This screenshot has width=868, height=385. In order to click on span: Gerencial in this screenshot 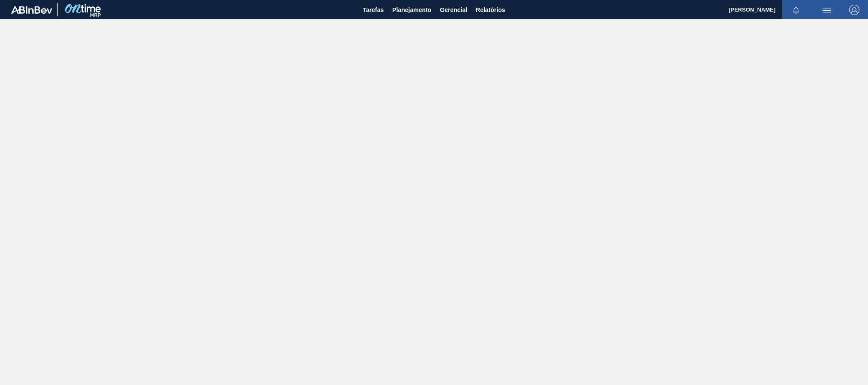, I will do `click(453, 10)`.